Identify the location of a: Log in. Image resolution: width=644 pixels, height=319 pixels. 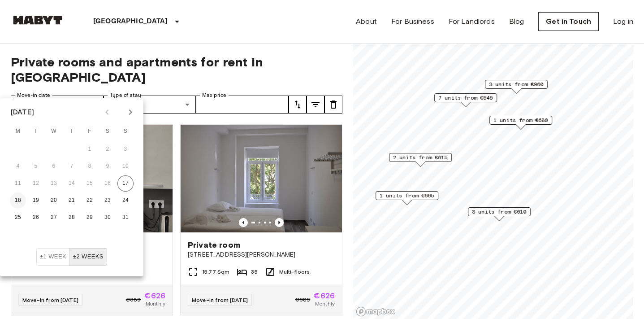
(623, 22).